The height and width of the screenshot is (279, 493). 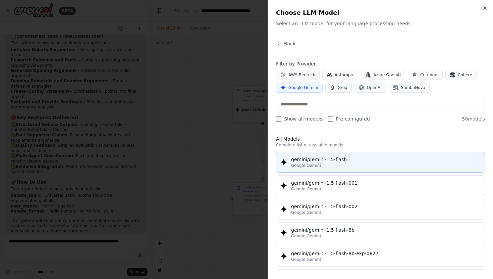 What do you see at coordinates (342, 88) in the screenshot?
I see `span: Groq` at bounding box center [342, 88].